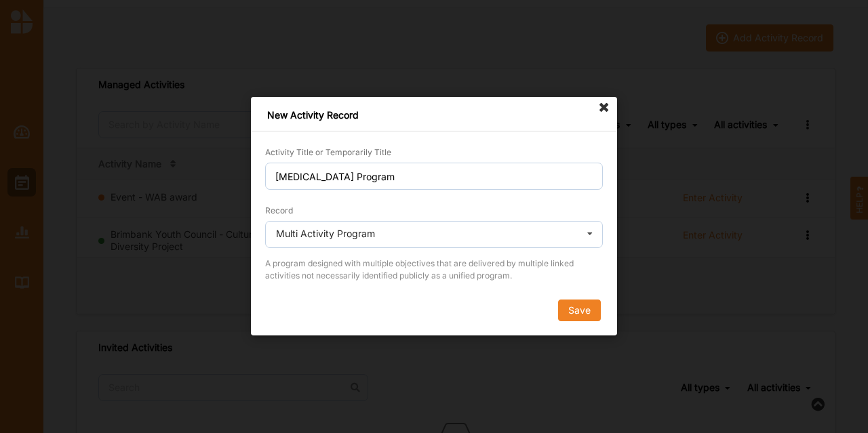  What do you see at coordinates (434, 177) in the screenshot?
I see `input: Title` at bounding box center [434, 177].